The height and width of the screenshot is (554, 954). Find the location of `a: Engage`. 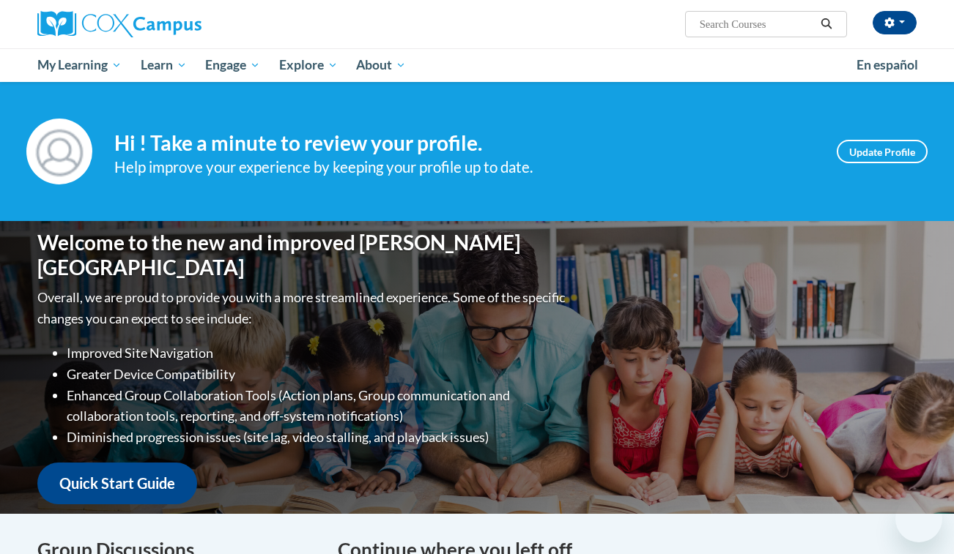

a: Engage is located at coordinates (232, 65).